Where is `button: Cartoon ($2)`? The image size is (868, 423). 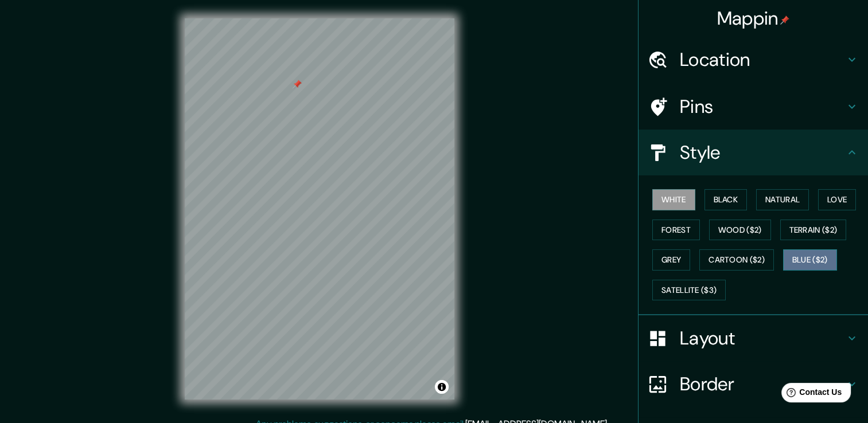 button: Cartoon ($2) is located at coordinates (737, 260).